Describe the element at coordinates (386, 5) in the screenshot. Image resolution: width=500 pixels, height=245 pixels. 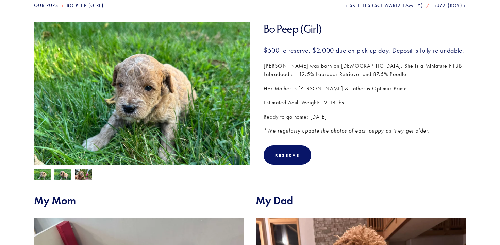
I see `span: Skittles (Schwartz Family)` at that location.